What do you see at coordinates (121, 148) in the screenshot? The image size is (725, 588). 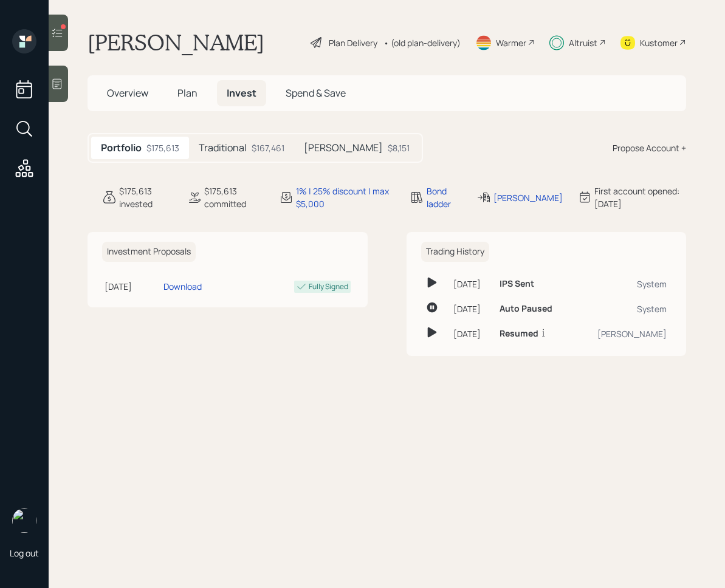 I see `h5: Portfolio` at bounding box center [121, 148].